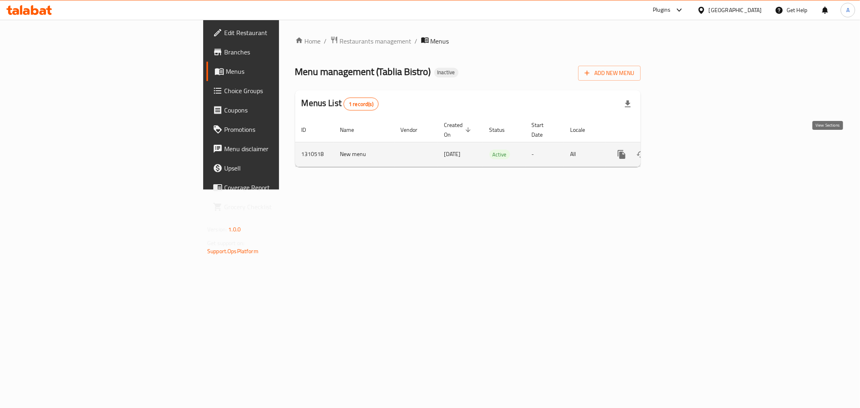 This screenshot has width=860, height=408. Describe the element at coordinates (500, 154) in the screenshot. I see `div: Active` at that location.